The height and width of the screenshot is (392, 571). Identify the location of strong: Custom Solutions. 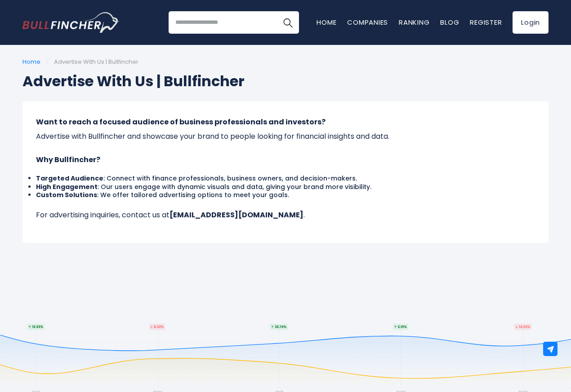
(67, 195).